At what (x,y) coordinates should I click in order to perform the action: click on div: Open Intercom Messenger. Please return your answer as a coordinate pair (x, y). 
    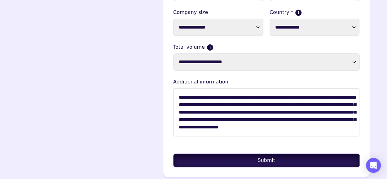
    Looking at the image, I should click on (373, 165).